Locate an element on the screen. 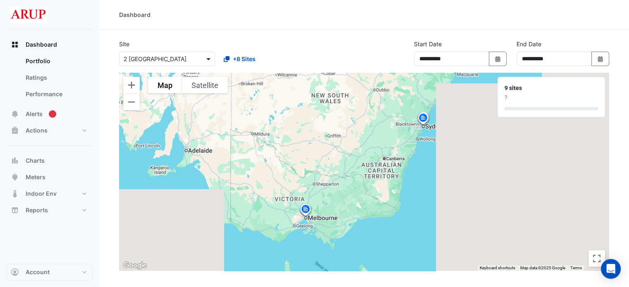  span: Indoor Env is located at coordinates (41, 194).